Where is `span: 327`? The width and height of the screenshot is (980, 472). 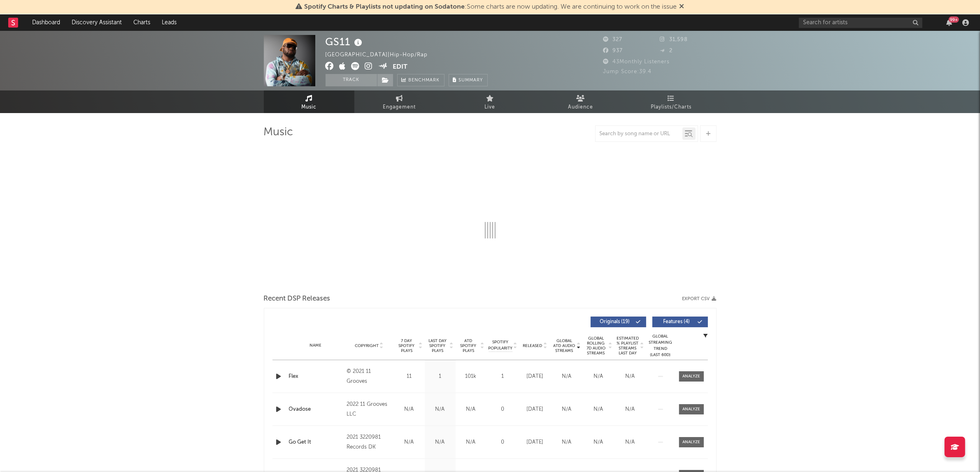
span: 327 is located at coordinates (613, 39).